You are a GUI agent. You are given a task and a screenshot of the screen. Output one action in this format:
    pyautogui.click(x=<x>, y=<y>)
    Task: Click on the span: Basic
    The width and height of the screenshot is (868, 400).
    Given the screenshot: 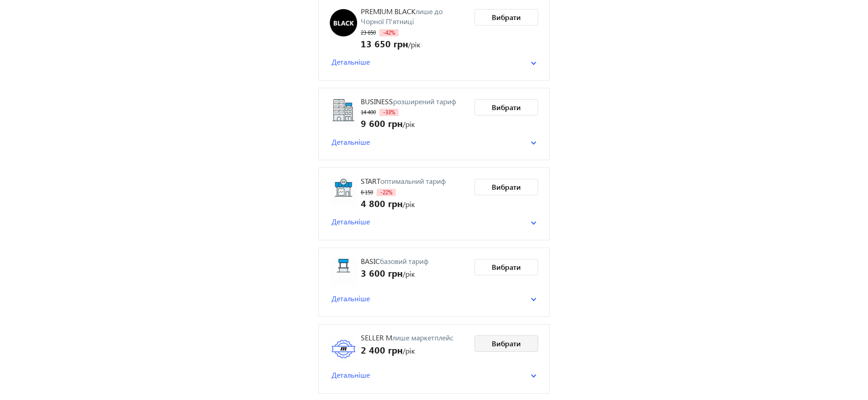 What is the action you would take?
    pyautogui.click(x=371, y=261)
    